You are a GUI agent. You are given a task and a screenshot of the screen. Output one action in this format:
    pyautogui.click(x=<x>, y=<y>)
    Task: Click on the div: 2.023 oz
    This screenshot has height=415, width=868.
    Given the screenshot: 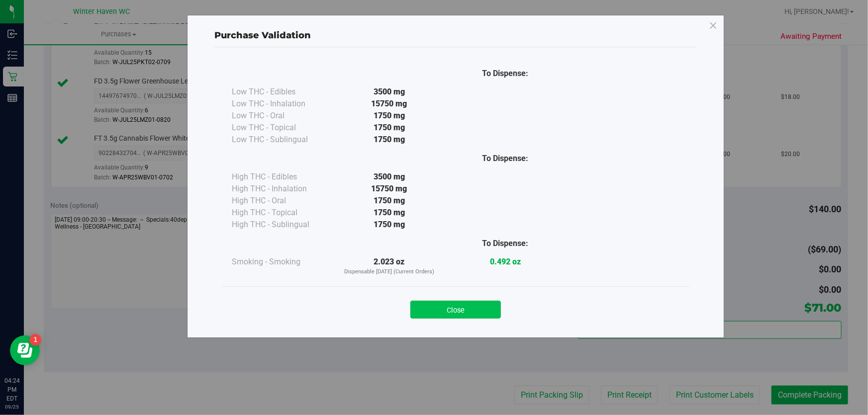 What is the action you would take?
    pyautogui.click(x=389, y=266)
    